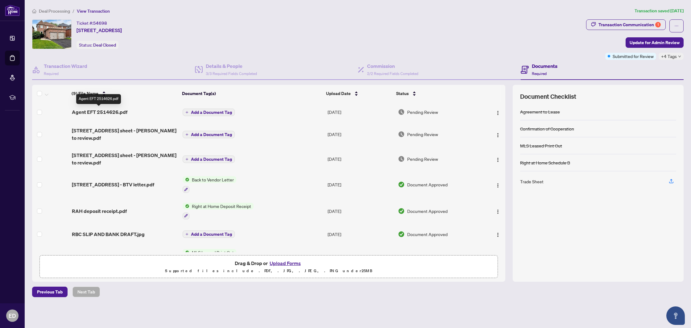 The width and height of the screenshot is (691, 328). What do you see at coordinates (403, 94) in the screenshot?
I see `span: Status` at bounding box center [403, 94].